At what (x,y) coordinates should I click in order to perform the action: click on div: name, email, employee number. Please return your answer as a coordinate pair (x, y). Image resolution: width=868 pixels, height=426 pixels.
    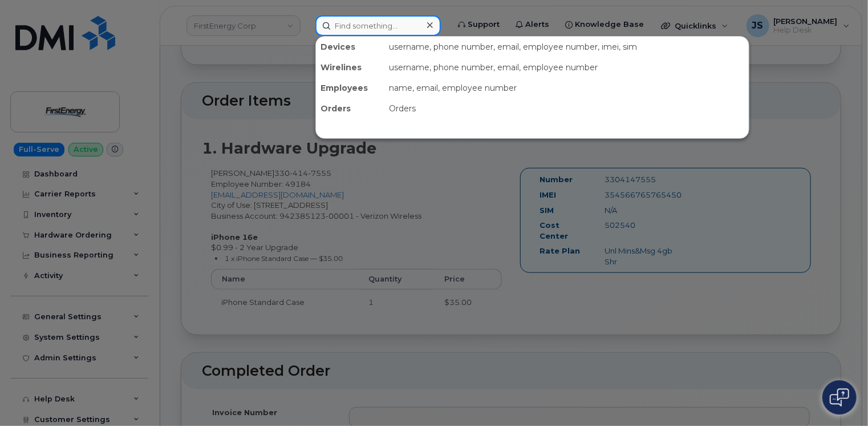
    Looking at the image, I should click on (567, 88).